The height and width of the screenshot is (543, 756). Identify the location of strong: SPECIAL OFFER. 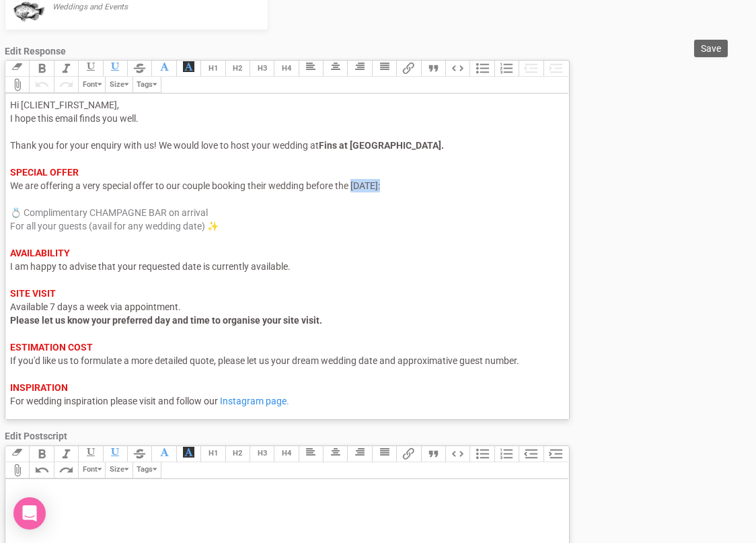
(44, 172).